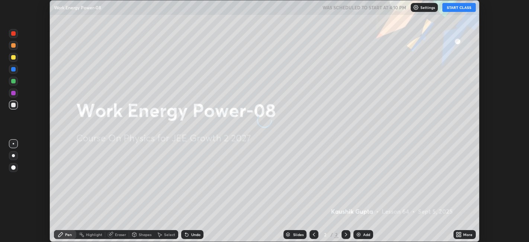 This screenshot has width=529, height=242. What do you see at coordinates (364, 7) in the screenshot?
I see `h5: WAS SCHEDULED TO START AT 4:10 PM` at bounding box center [364, 7].